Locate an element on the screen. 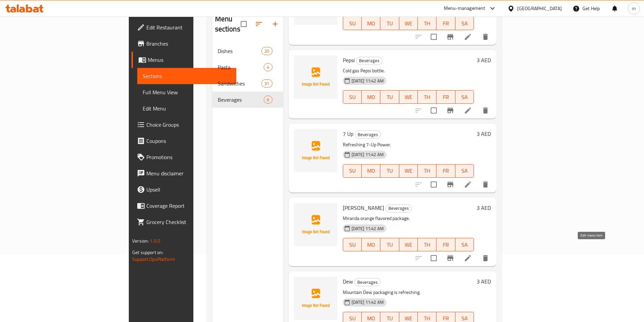  span: Coverage Report is located at coordinates (189, 206).